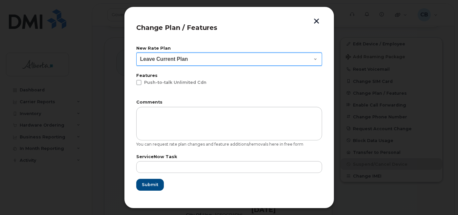 This screenshot has height=215, width=458. What do you see at coordinates (229, 48) in the screenshot?
I see `label: New Rate Plan` at bounding box center [229, 48].